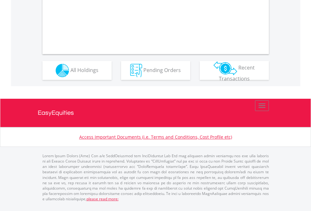 This screenshot has width=311, height=211. What do you see at coordinates (136, 70) in the screenshot?
I see `img: pending_instructions-wht.png` at bounding box center [136, 70].